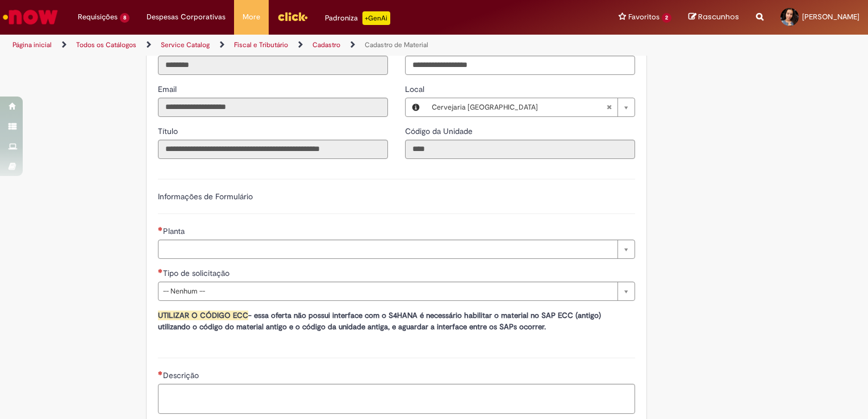 This screenshot has width=868, height=419. I want to click on a: Limpar campo Planta, so click(396, 249).